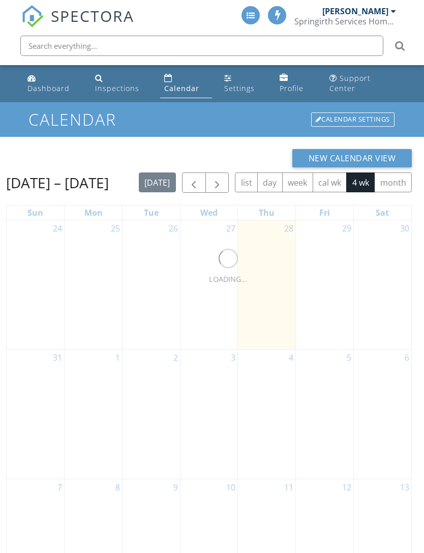 The image size is (424, 553). I want to click on div: Settings, so click(240, 88).